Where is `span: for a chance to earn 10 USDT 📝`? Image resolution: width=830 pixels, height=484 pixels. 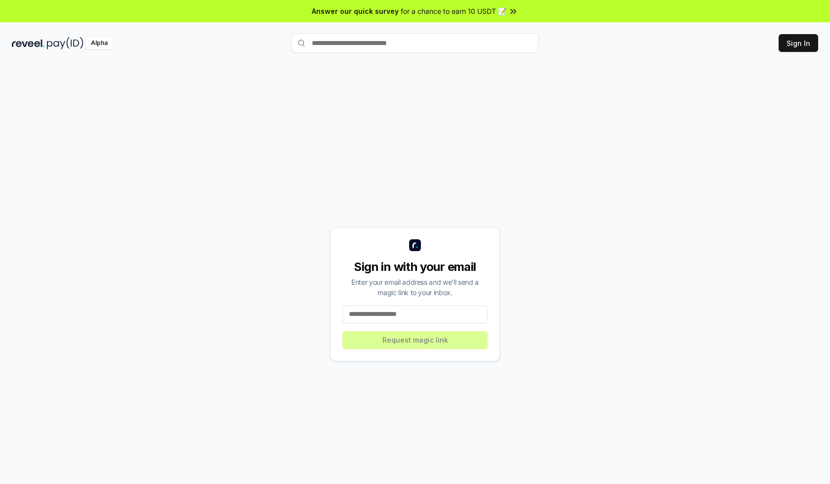
span: for a chance to earn 10 USDT 📝 is located at coordinates (454, 11).